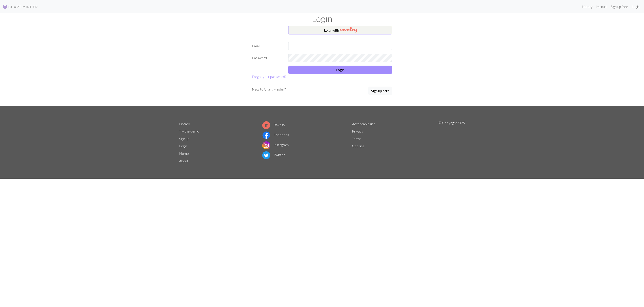 Image resolution: width=644 pixels, height=307 pixels. Describe the element at coordinates (184, 138) in the screenshot. I see `a: Sign up` at that location.